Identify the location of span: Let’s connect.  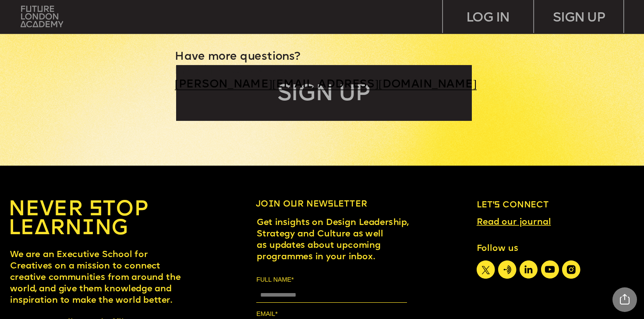
(513, 205).